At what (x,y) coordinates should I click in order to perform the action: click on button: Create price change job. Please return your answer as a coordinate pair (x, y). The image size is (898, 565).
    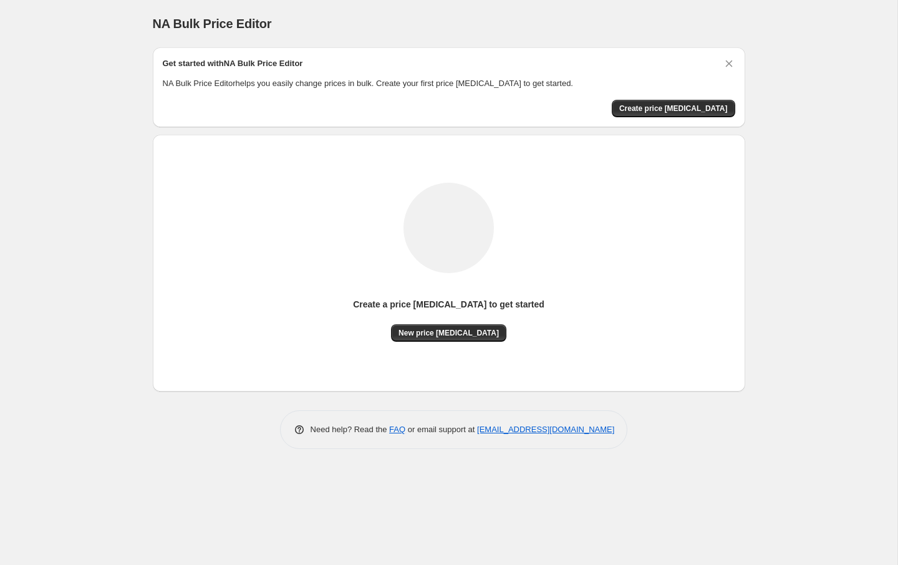
    Looking at the image, I should click on (673, 108).